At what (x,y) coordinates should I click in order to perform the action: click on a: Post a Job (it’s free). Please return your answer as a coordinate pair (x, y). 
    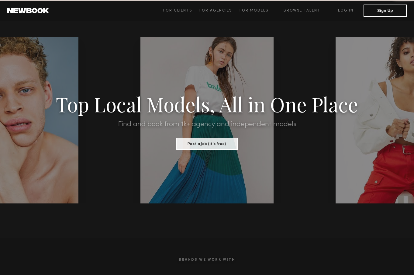
    Looking at the image, I should click on (207, 143).